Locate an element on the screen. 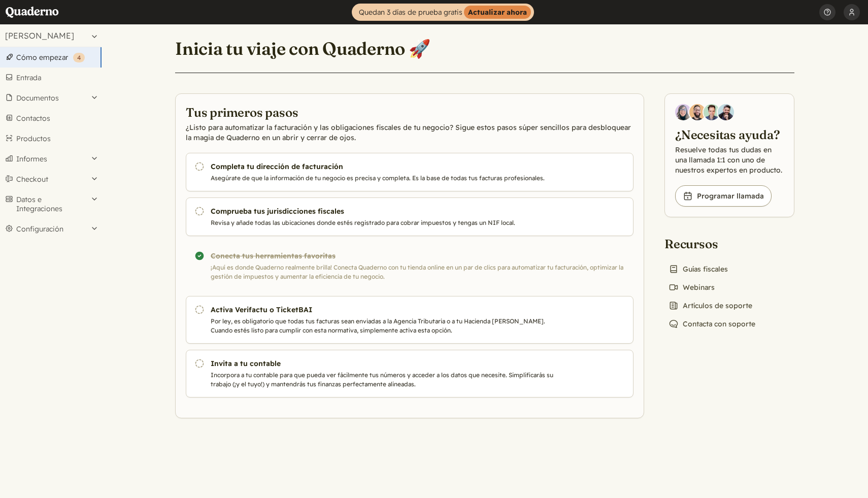 This screenshot has width=868, height=498. a: Invita a tu contable Incorpora a tu contable para que pueda ver fácilmente tus números y acceder ... is located at coordinates (410, 373).